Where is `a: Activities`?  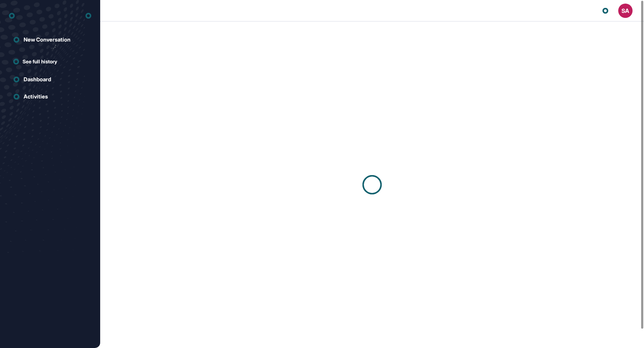 a: Activities is located at coordinates (50, 97).